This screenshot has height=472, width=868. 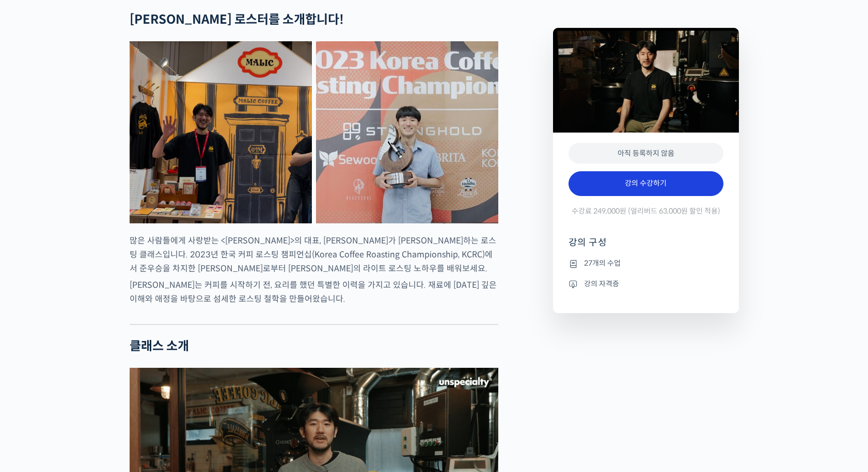 I want to click on h2: 클래스 소개, so click(x=314, y=346).